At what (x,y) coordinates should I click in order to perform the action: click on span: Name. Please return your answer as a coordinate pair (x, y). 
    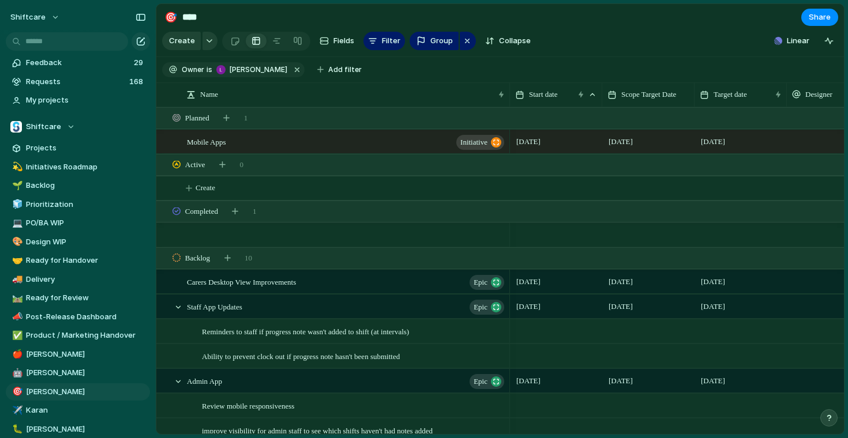
    Looking at the image, I should click on (209, 95).